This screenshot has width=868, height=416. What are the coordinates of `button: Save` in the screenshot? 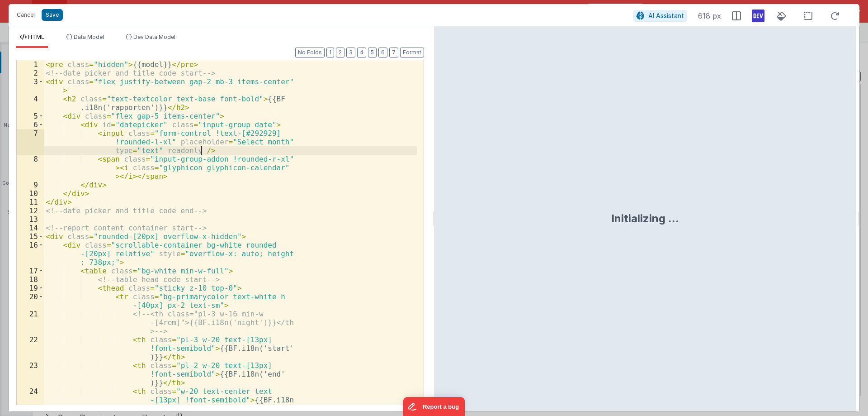 It's located at (52, 15).